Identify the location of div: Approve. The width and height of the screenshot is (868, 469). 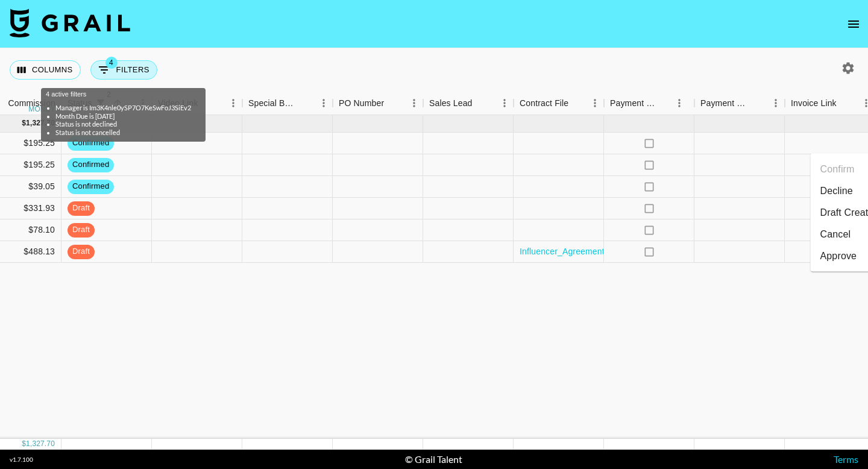
(839, 256).